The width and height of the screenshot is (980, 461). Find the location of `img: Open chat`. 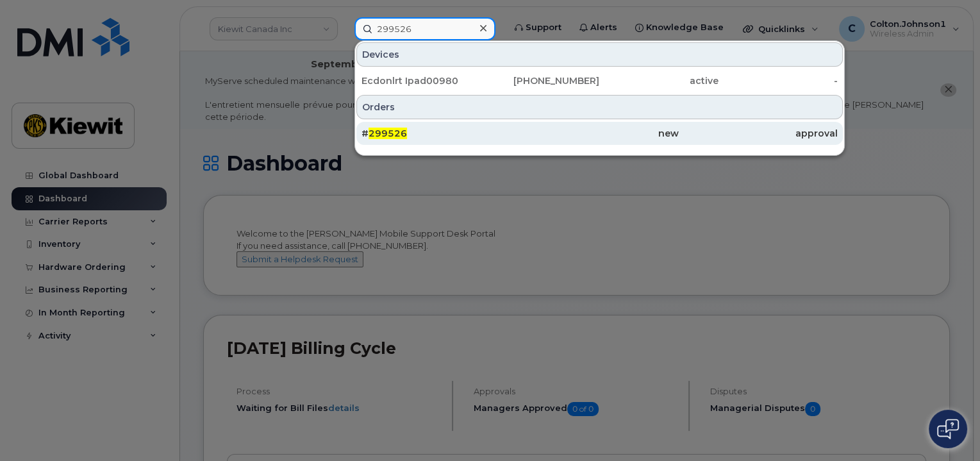

img: Open chat is located at coordinates (948, 429).